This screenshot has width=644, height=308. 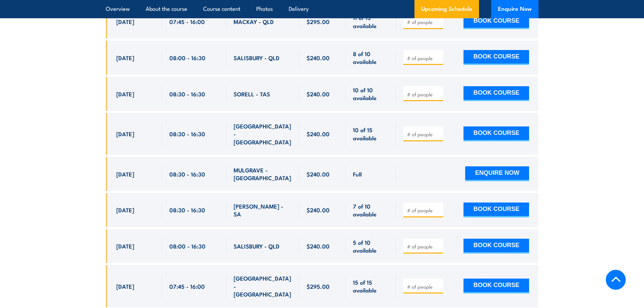 I want to click on button: ENQUIRE NOW, so click(x=497, y=174).